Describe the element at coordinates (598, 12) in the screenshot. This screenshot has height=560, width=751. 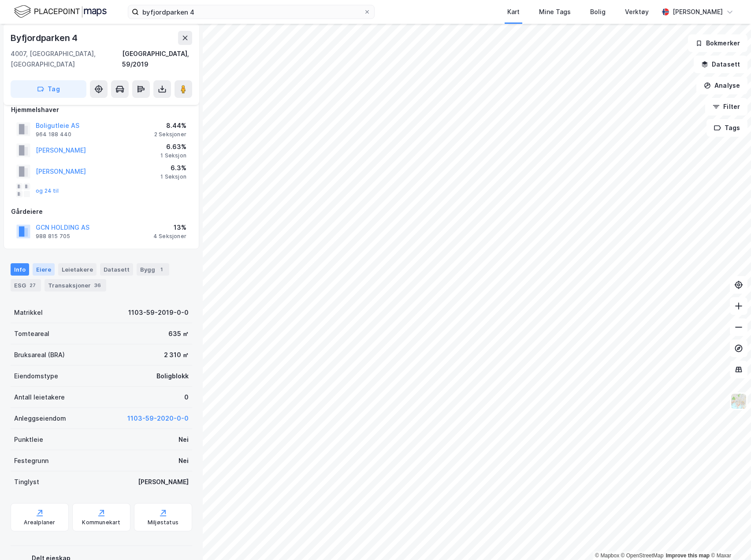
I see `div: Bolig` at that location.